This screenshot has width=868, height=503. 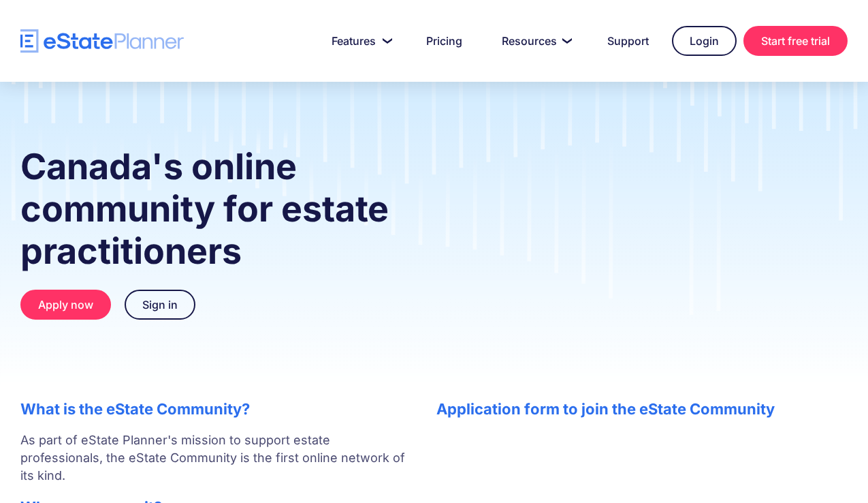 What do you see at coordinates (535, 41) in the screenshot?
I see `a: Resources` at bounding box center [535, 41].